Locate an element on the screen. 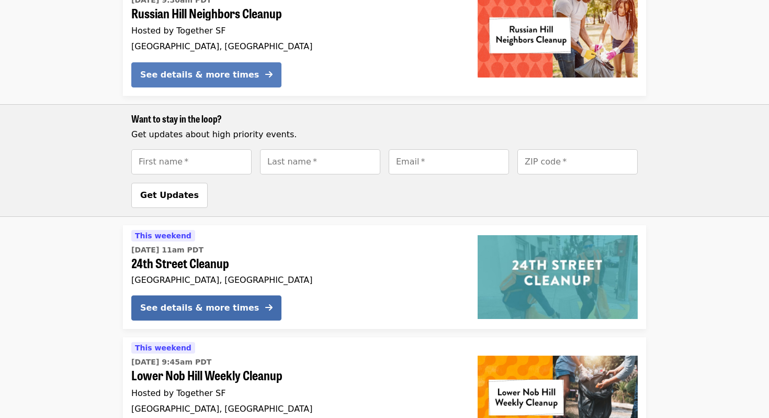  img: 24th Street Cleanup organized by SF Public Works is located at coordinates (558, 277).